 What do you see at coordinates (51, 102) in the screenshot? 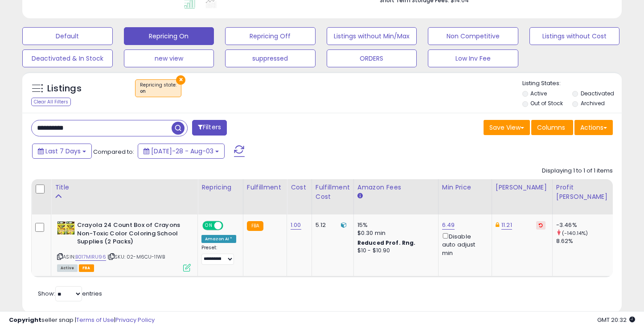
I see `div: Clear All Filters` at bounding box center [51, 102].